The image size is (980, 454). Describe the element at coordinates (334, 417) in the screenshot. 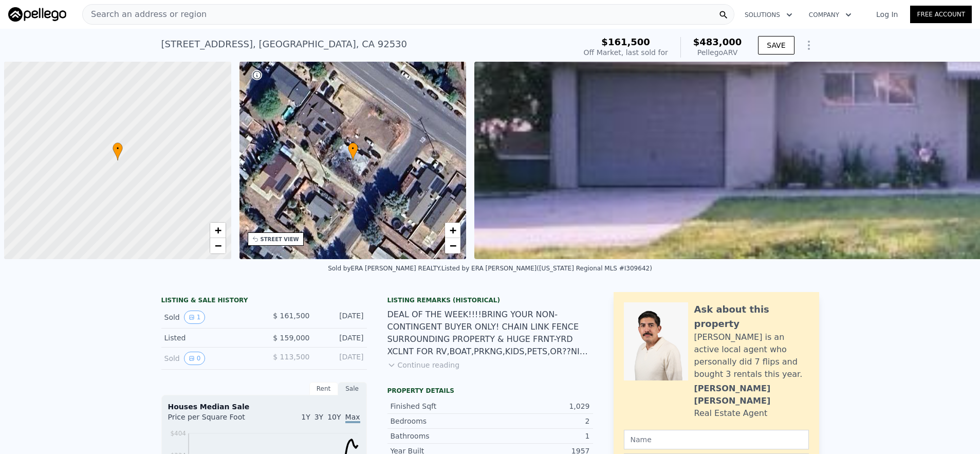

I see `span: 10Y` at that location.